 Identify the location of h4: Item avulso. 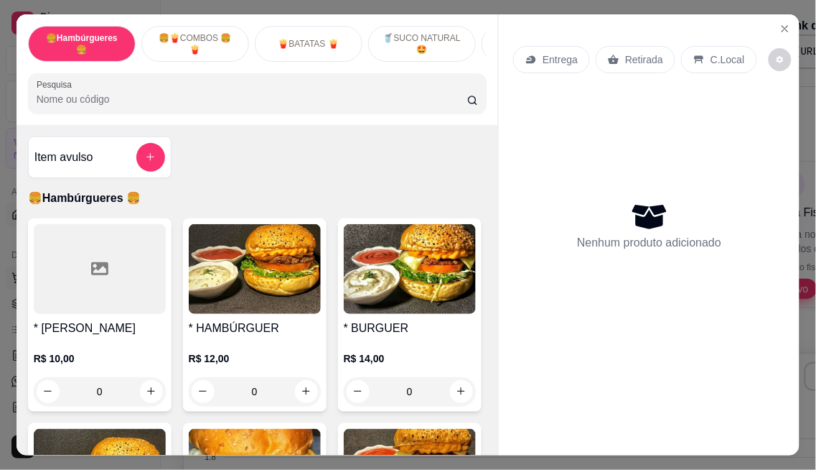
(64, 157).